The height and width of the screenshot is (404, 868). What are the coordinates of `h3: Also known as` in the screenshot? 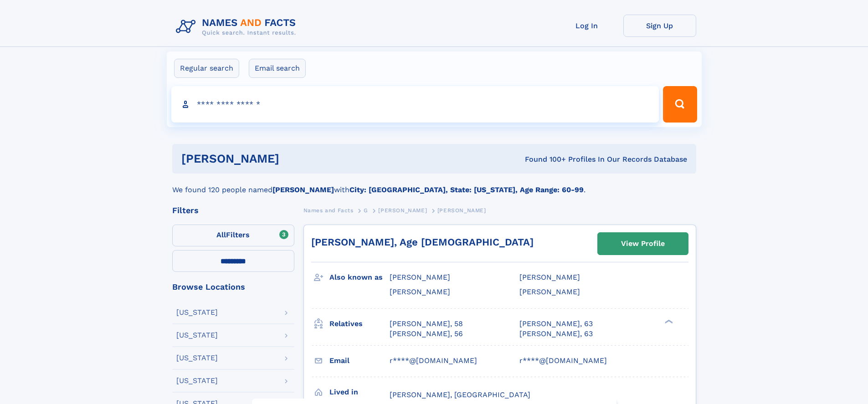 It's located at (359, 277).